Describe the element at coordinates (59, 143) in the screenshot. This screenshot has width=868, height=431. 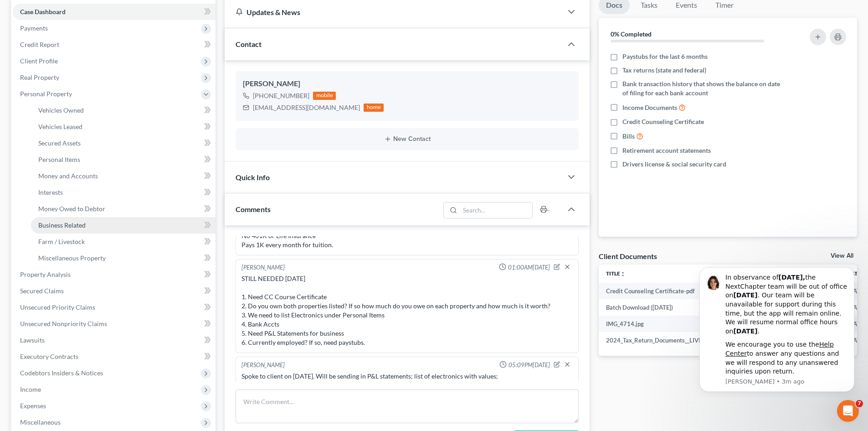
I see `span: Secured Assets` at that location.